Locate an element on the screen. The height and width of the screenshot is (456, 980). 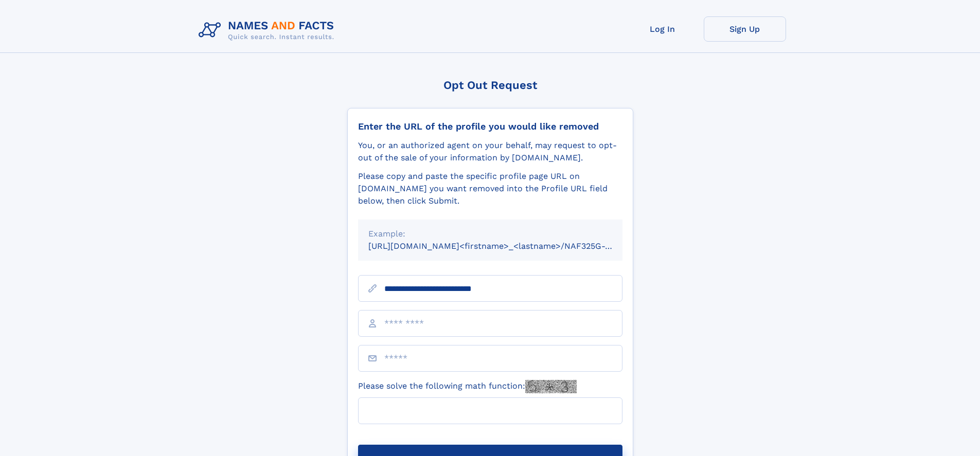
div: Opt Out Request is located at coordinates (490, 85).